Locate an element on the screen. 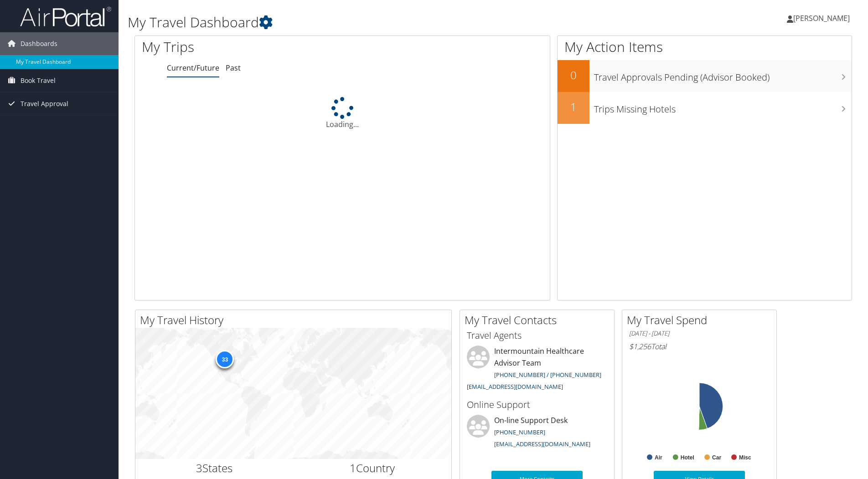  div: 33 is located at coordinates (225, 359).